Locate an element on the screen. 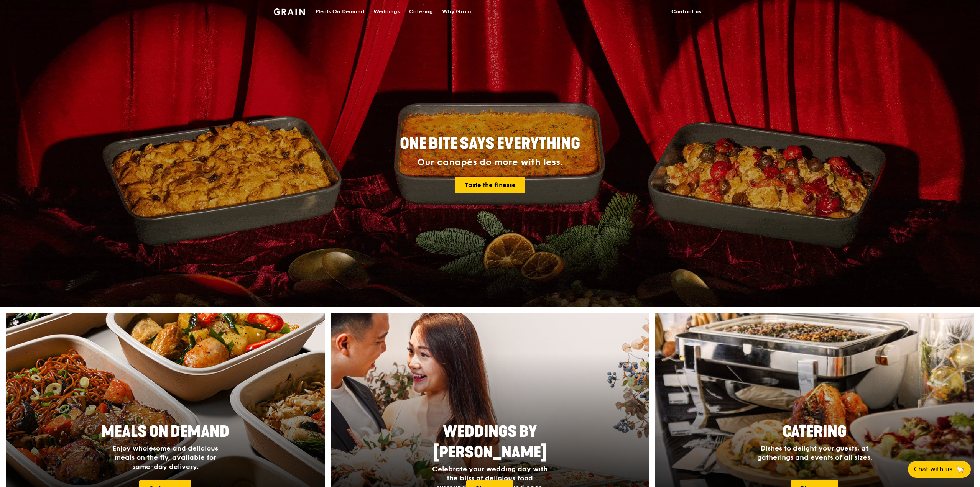  a: Weddings is located at coordinates (386, 12).